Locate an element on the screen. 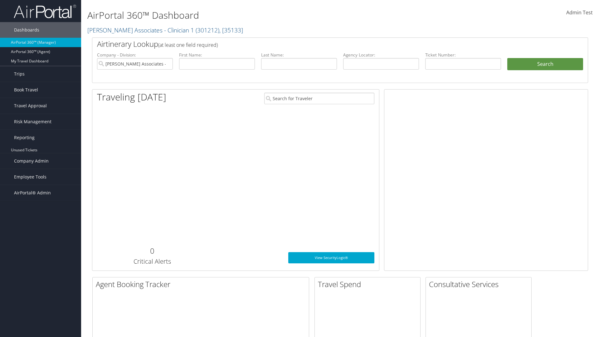  span: Risk Management is located at coordinates (33, 122).